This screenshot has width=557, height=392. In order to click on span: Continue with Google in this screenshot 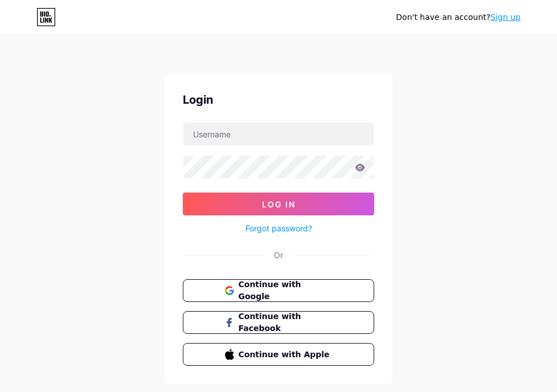, I will do `click(285, 290)`.